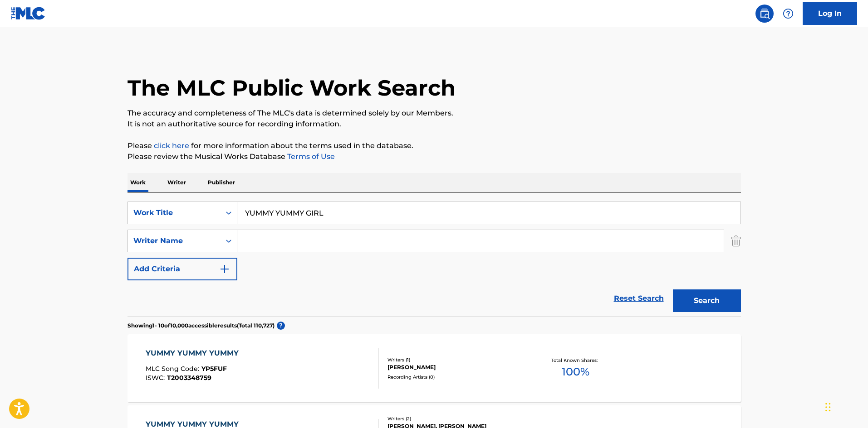 The width and height of the screenshot is (868, 428). I want to click on a: Public Search, so click(765, 14).